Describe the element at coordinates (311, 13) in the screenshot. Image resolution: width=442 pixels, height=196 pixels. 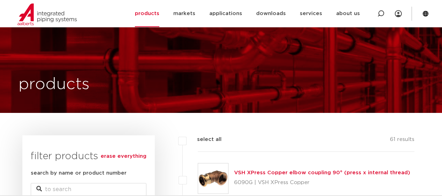
I see `font: services` at that location.